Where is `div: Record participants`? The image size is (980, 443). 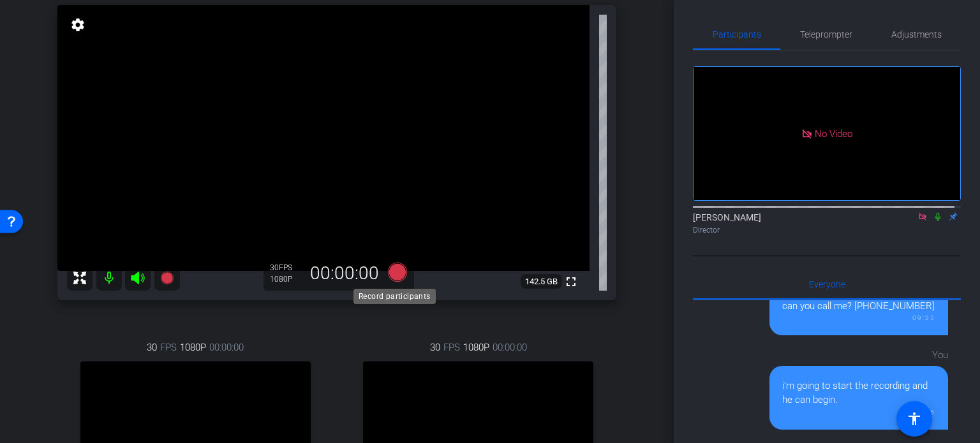 div: Record participants is located at coordinates (394, 297).